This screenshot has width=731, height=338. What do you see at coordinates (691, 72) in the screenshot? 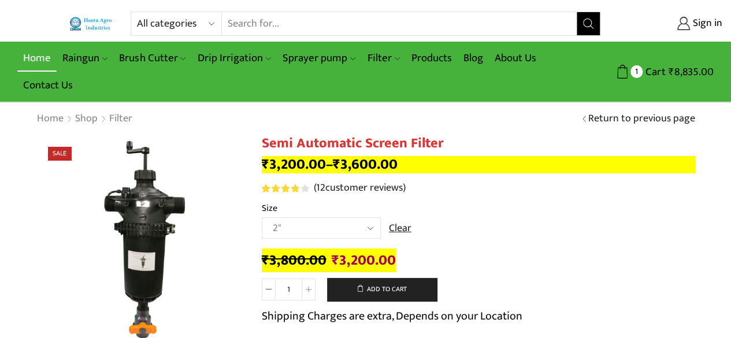
I see `bdi: 8,835.00` at bounding box center [691, 72].